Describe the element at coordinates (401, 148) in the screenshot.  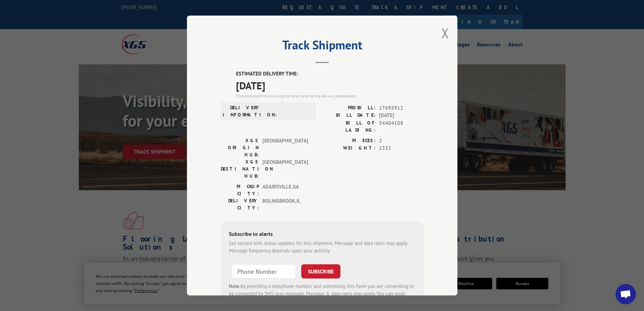
I see `span: 1333` at that location.